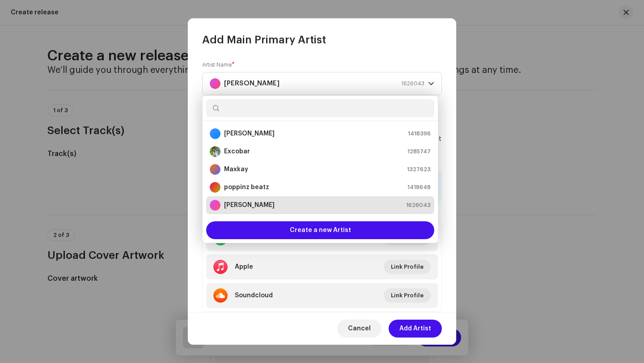 The height and width of the screenshot is (363, 644). Describe the element at coordinates (419, 134) in the screenshot. I see `span: 1418396` at that location.